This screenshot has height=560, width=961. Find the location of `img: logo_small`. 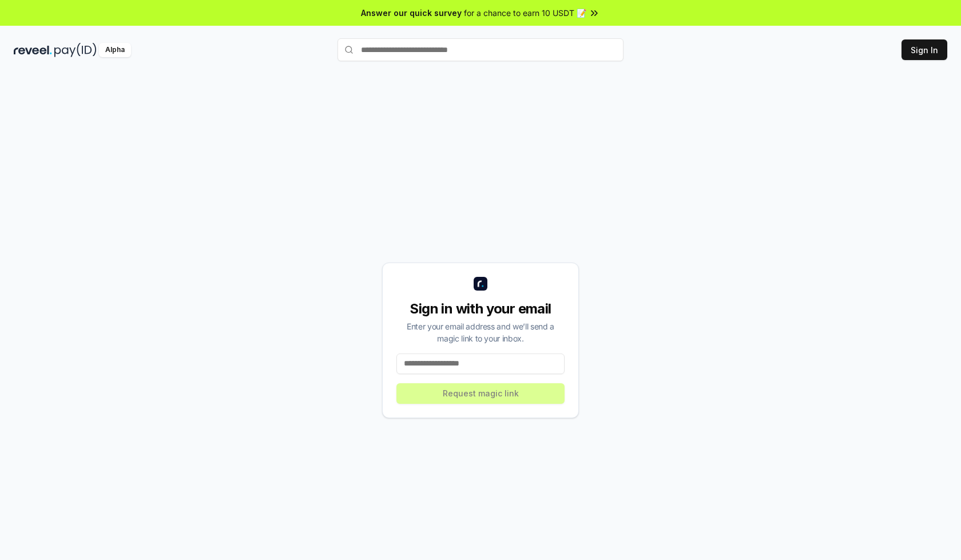

img: logo_small is located at coordinates (481, 284).